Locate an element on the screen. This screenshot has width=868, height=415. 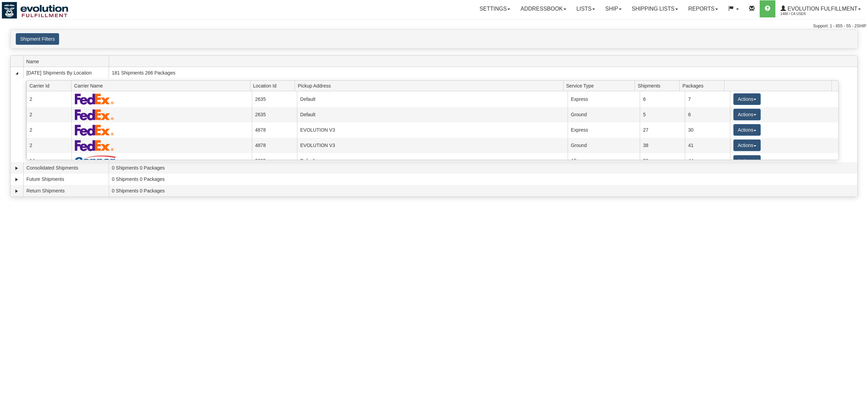
img: logo1488.jpg is located at coordinates (35, 10).